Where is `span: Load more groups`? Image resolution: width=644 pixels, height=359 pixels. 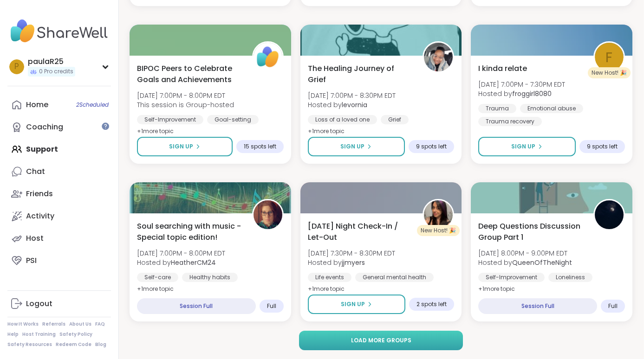 span: Load more groups is located at coordinates (381, 341).